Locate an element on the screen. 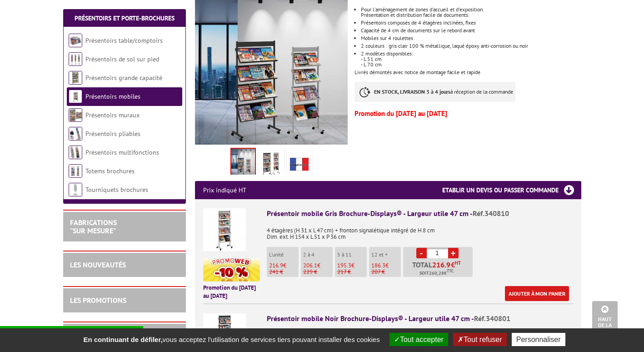 This screenshot has height=352, width=644. span: Réf.340810 is located at coordinates (491, 214).